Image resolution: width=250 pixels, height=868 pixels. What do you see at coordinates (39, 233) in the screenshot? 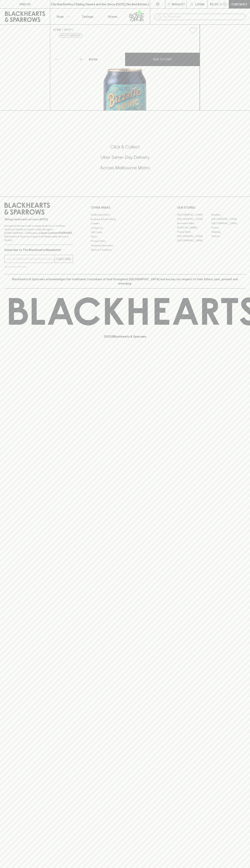
I see `p: It is against the law to sell or supply alcohol to, or to obtain alcohol on behalf of a person un...` at bounding box center [39, 233].